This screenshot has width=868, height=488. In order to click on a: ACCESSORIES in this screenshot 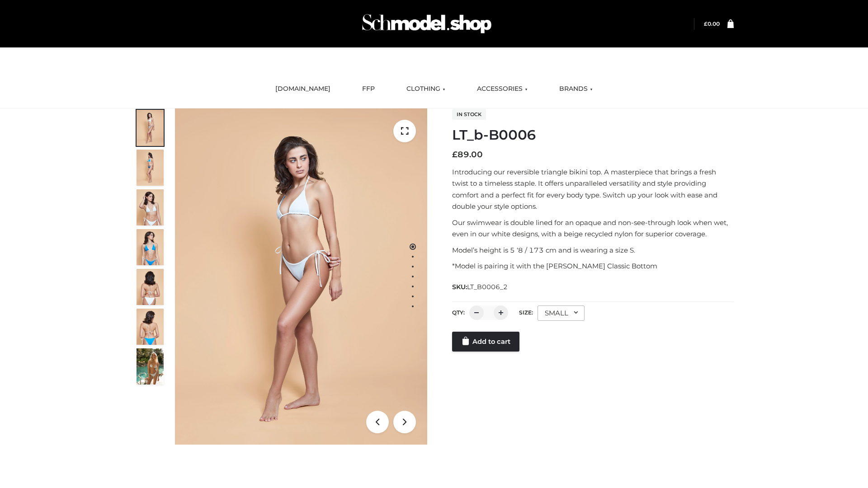, I will do `click(502, 89)`.